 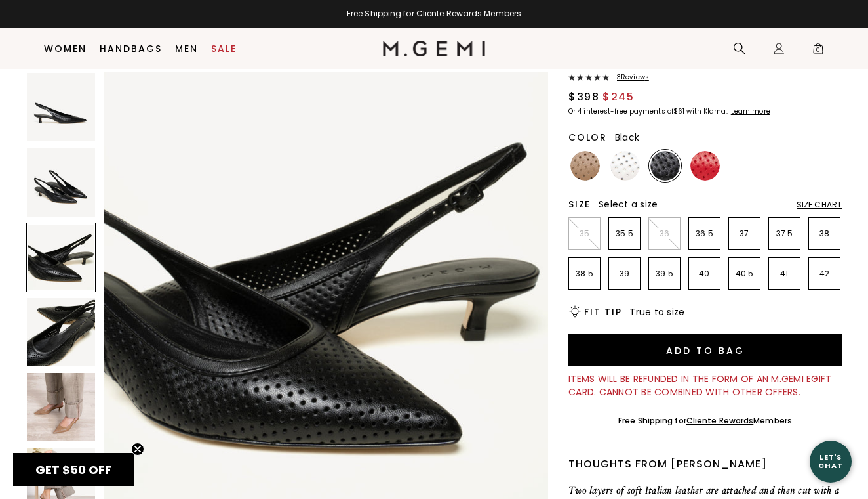 What do you see at coordinates (657, 312) in the screenshot?
I see `span: True to size` at bounding box center [657, 312].